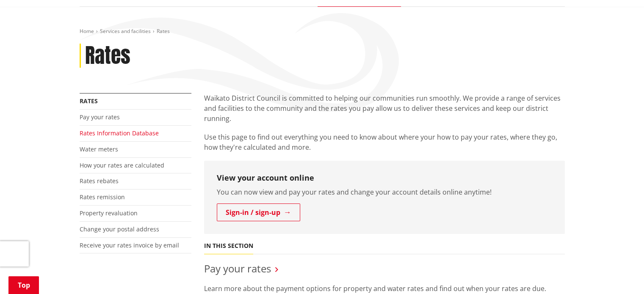 Image resolution: width=644 pixels, height=294 pixels. I want to click on a: Receive your rates invoice by email, so click(129, 245).